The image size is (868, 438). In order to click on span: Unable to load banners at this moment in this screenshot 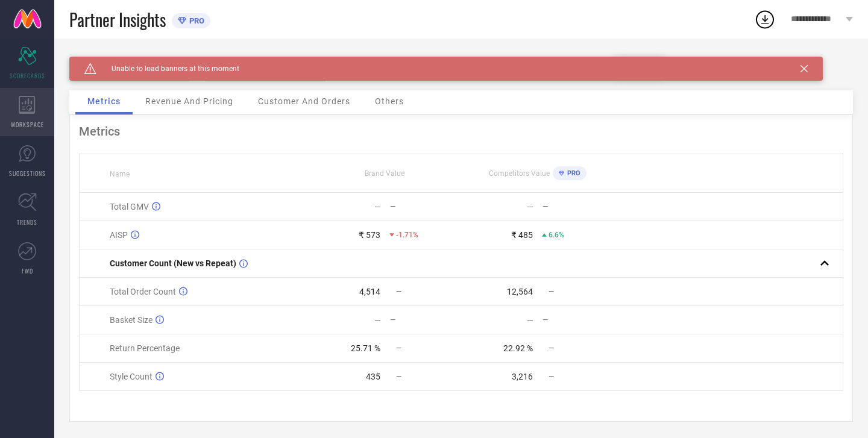, I will do `click(167, 69)`.